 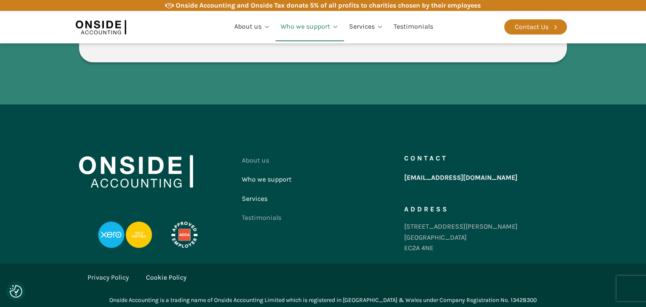 I want to click on h5: Address, so click(x=427, y=209).